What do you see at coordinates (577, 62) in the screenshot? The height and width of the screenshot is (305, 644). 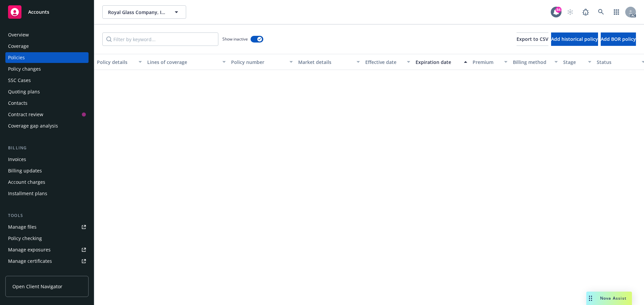 I see `button: Stage` at bounding box center [577, 62].